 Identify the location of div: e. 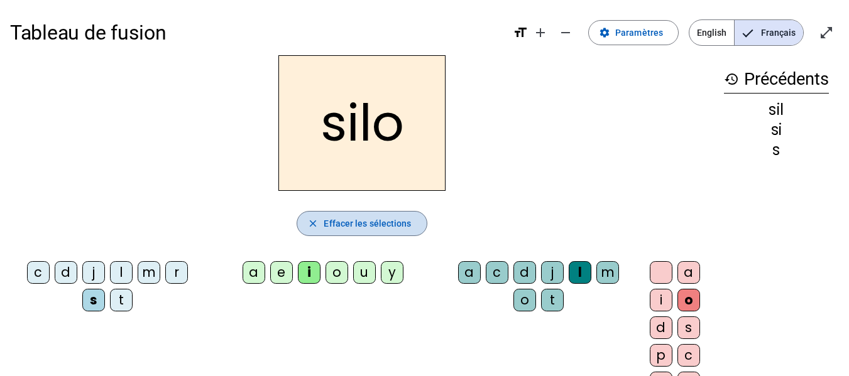
(281, 273).